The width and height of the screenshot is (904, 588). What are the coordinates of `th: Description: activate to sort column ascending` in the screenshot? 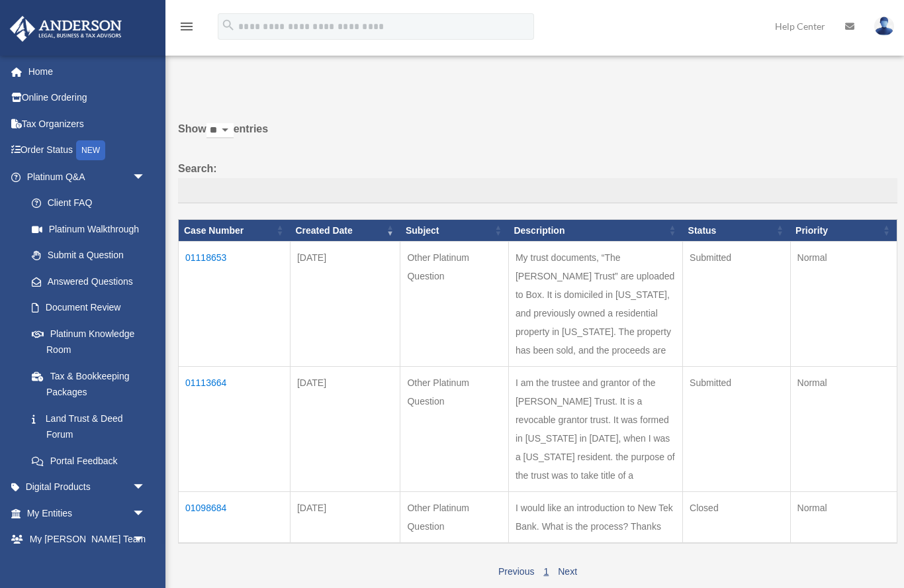 It's located at (595, 230).